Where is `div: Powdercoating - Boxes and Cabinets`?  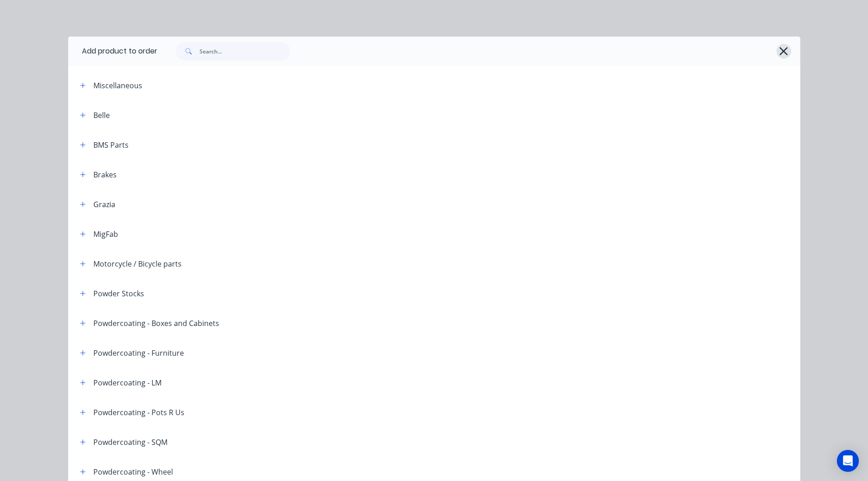
div: Powdercoating - Boxes and Cabinets is located at coordinates (156, 323).